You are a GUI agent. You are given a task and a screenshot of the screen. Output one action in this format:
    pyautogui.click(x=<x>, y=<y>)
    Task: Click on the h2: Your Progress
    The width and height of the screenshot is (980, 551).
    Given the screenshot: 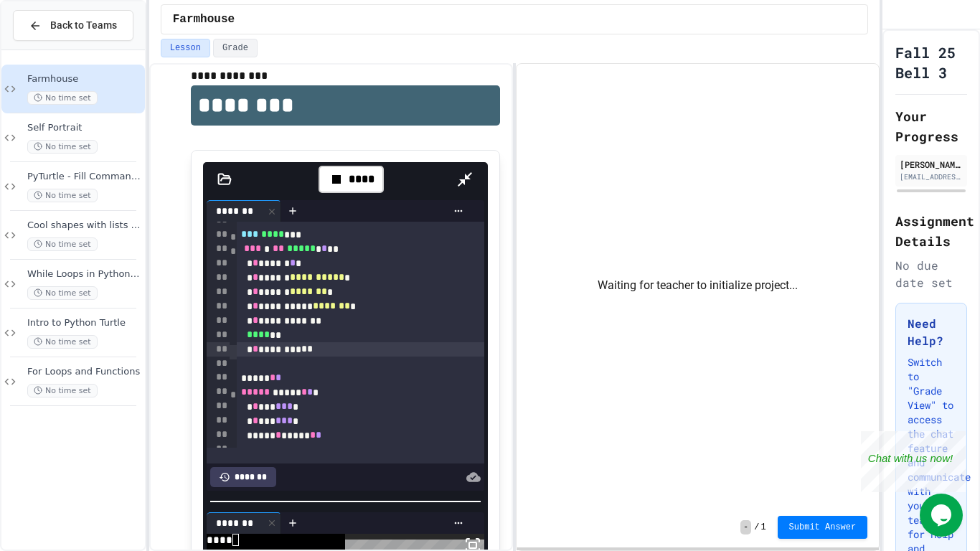 What is the action you would take?
    pyautogui.click(x=931, y=126)
    